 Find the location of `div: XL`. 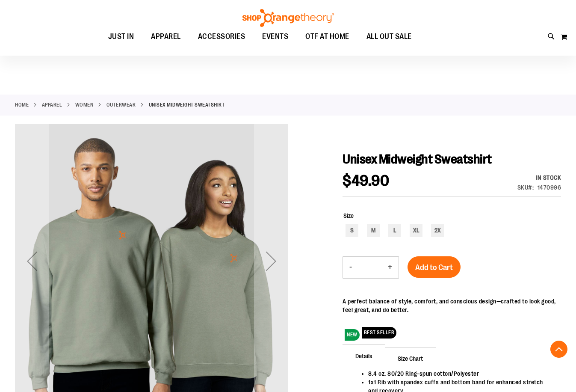

div: XL is located at coordinates (417, 230).